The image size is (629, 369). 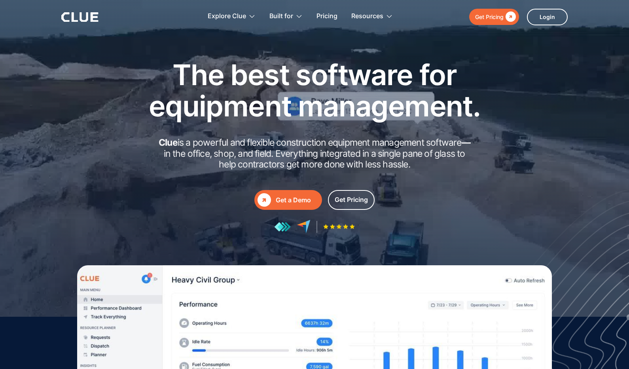 What do you see at coordinates (339, 226) in the screenshot?
I see `img: Five-star rating icon` at bounding box center [339, 226].